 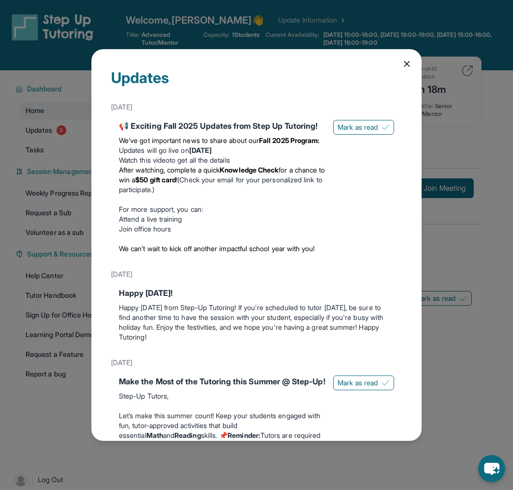 I want to click on div: Make the Most of the Tutoring this Summer @ Step-Up!, so click(x=222, y=381).